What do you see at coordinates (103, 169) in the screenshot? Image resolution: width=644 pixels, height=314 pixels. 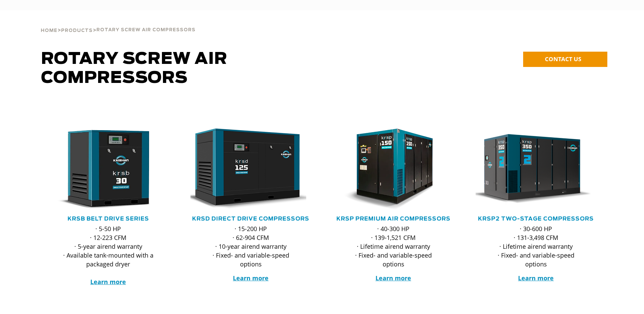 I see `img: krsb30` at bounding box center [103, 169].